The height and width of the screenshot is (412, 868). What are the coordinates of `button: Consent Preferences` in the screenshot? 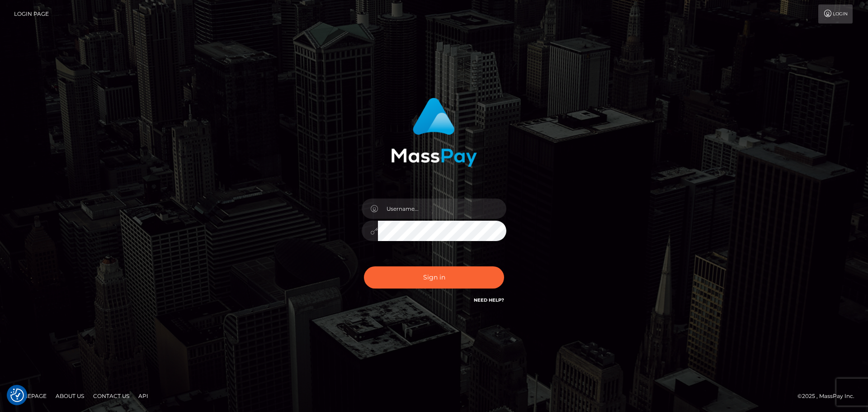 It's located at (17, 395).